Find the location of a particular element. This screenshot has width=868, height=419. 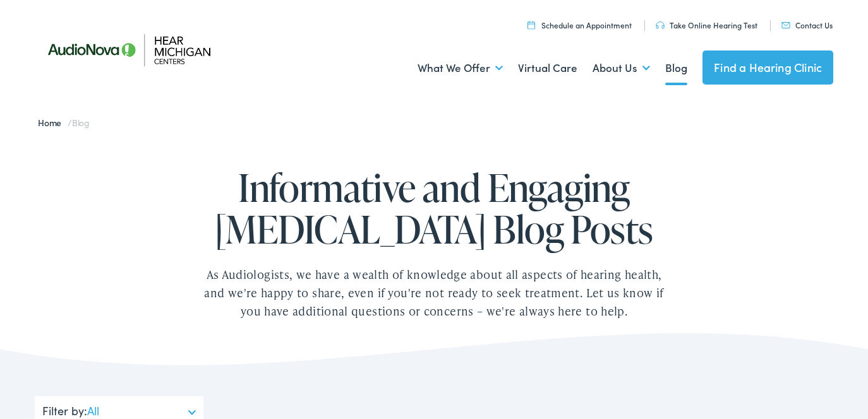

a: Home is located at coordinates (52, 123).